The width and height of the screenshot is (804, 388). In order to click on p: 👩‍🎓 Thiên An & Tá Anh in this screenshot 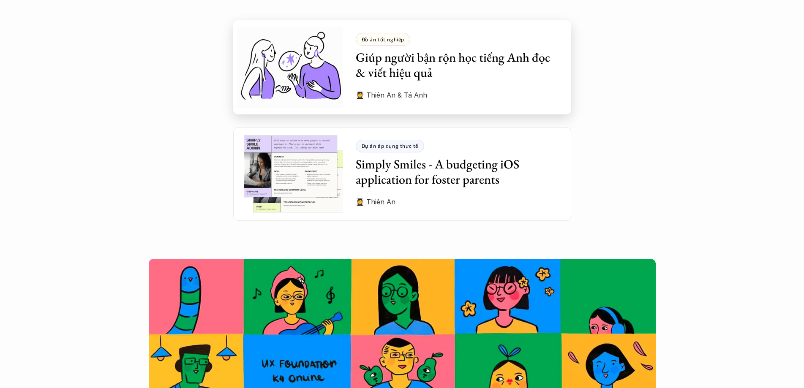, I will do `click(457, 95)`.